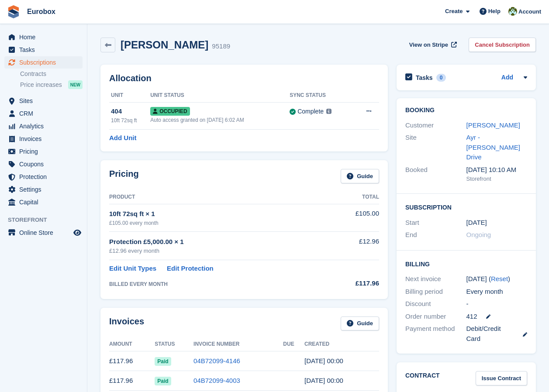  I want to click on h2: Tasks, so click(425, 78).